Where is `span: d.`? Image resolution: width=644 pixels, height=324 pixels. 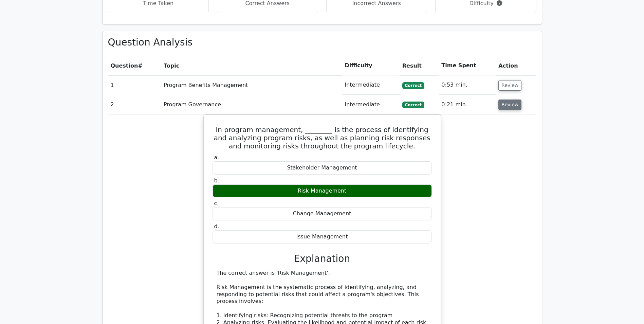
span: d. is located at coordinates (217, 226).